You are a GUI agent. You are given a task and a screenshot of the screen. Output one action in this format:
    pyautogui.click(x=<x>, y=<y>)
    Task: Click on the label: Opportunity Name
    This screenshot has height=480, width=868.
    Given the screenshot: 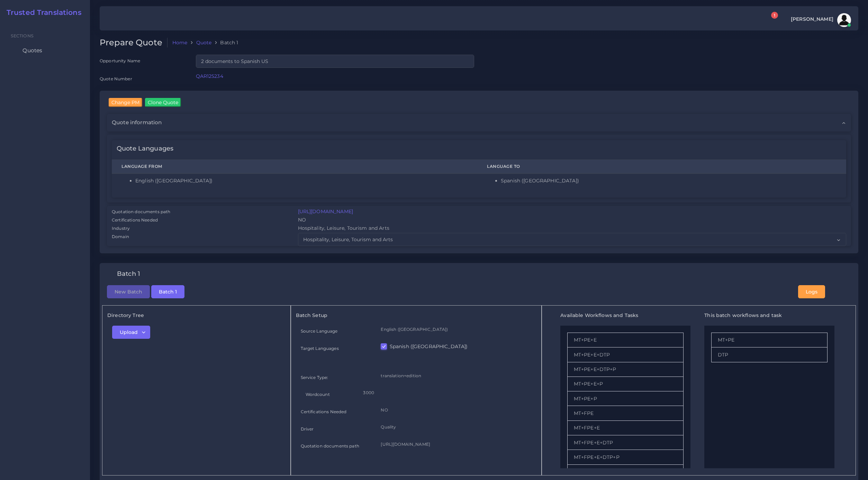 What is the action you would take?
    pyautogui.click(x=119, y=61)
    